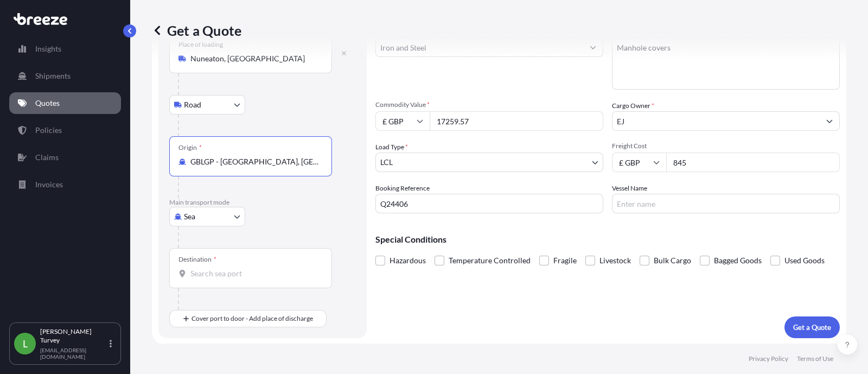  Describe the element at coordinates (65, 49) in the screenshot. I see `a: Insights` at that location.